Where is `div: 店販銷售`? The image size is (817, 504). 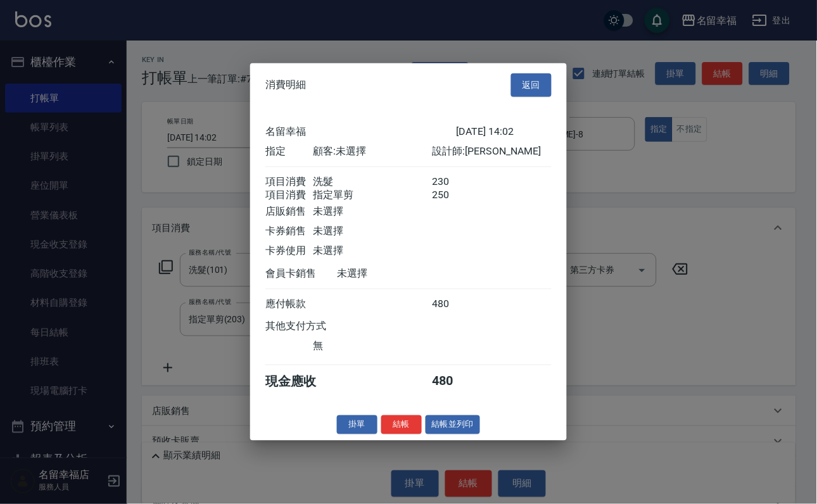 div: 店販銷售 is located at coordinates (289, 211).